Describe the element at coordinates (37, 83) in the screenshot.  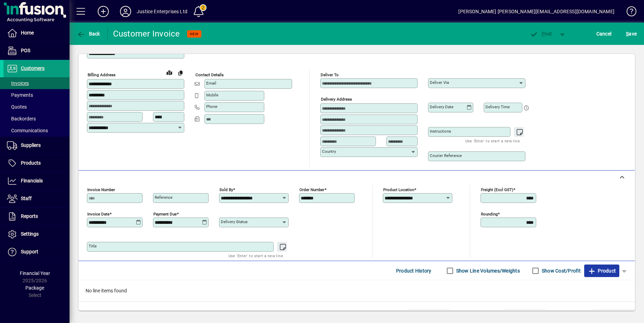
I see `a: Invoices` at that location.